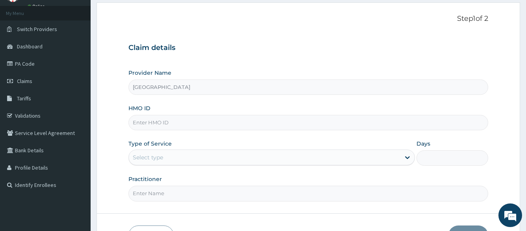  I want to click on span: Dashboard, so click(30, 46).